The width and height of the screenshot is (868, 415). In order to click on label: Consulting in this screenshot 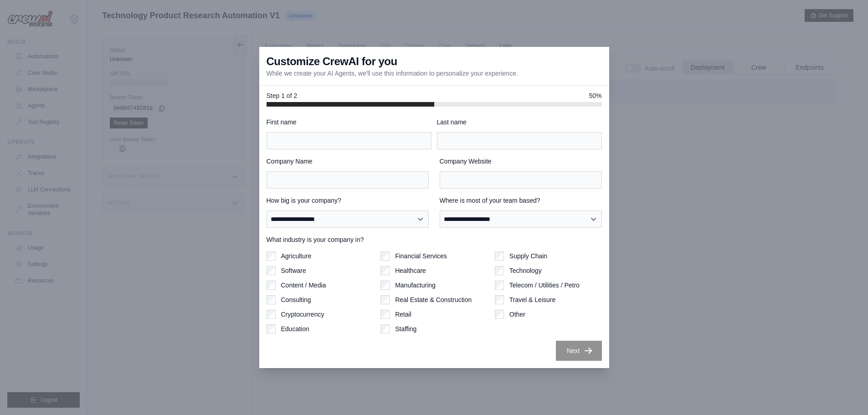, I will do `click(296, 300)`.